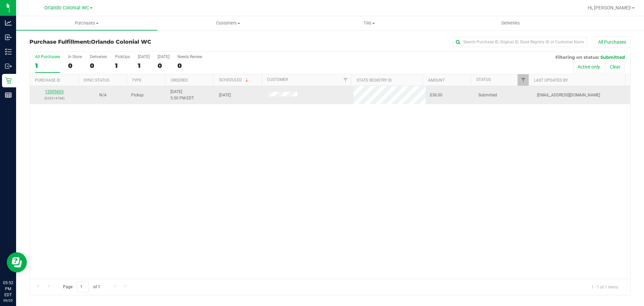 This screenshot has width=644, height=306. I want to click on a: Tills, so click(369, 23).